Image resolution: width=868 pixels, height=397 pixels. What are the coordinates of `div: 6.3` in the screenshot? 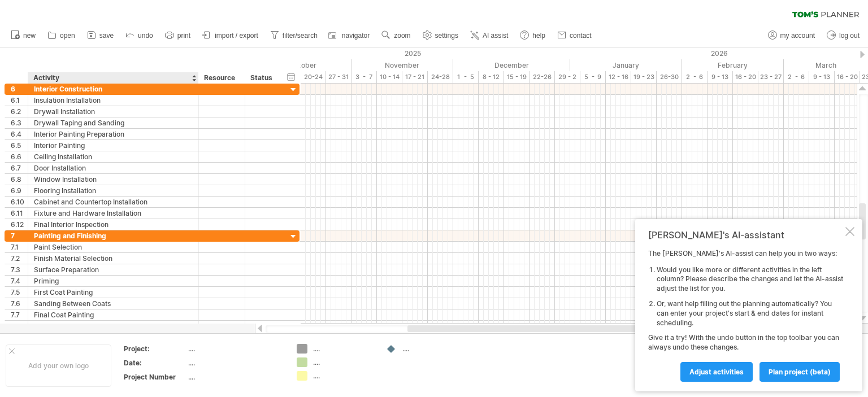 It's located at (19, 122).